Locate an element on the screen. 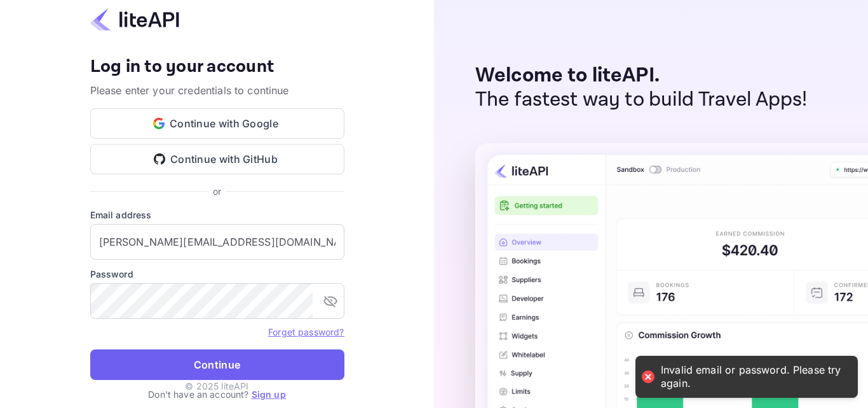 Image resolution: width=868 pixels, height=408 pixels. h4: Log in to your account is located at coordinates (217, 67).